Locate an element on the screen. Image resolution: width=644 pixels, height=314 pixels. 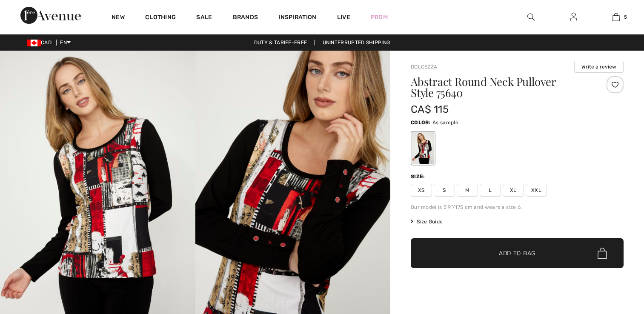
span: M is located at coordinates (468, 191).